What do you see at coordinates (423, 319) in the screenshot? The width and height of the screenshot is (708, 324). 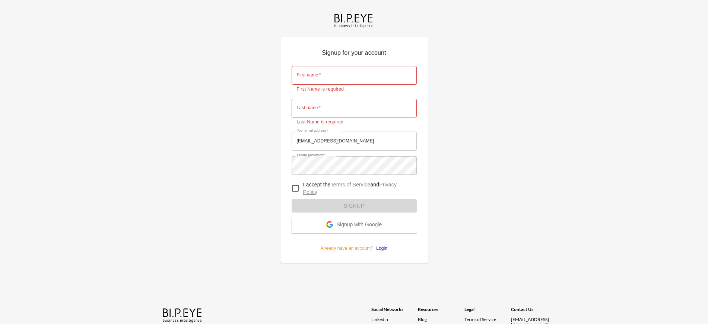 I see `a: Blog` at bounding box center [423, 319].